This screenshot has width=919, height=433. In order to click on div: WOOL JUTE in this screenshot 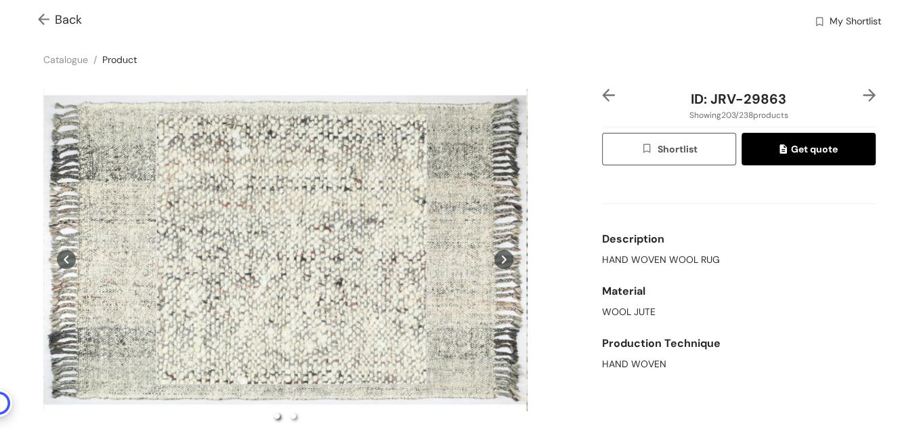, I will do `click(739, 312)`.